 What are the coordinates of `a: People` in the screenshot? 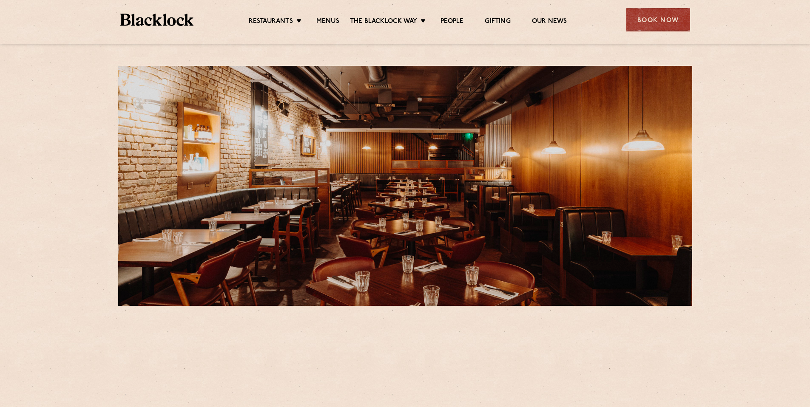 It's located at (452, 22).